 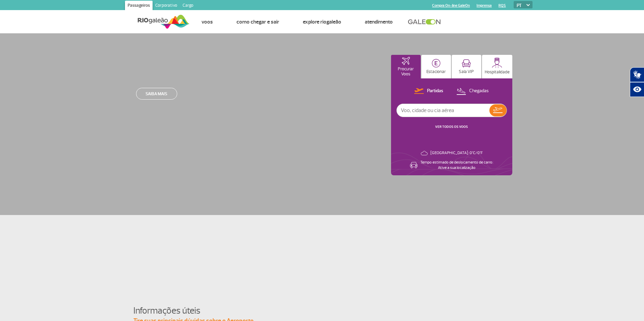 I want to click on a: Atendimento, so click(x=379, y=22).